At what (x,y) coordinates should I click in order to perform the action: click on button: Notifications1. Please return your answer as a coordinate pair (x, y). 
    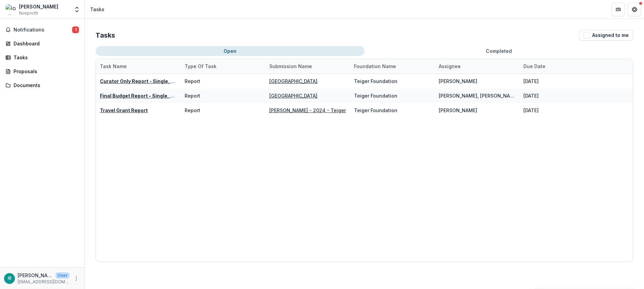
    Looking at the image, I should click on (42, 29).